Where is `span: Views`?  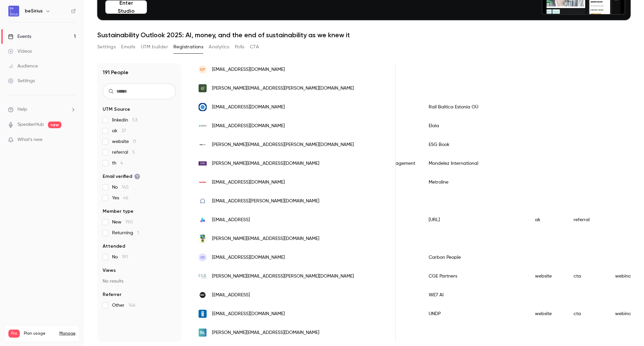 span: Views is located at coordinates (109, 270).